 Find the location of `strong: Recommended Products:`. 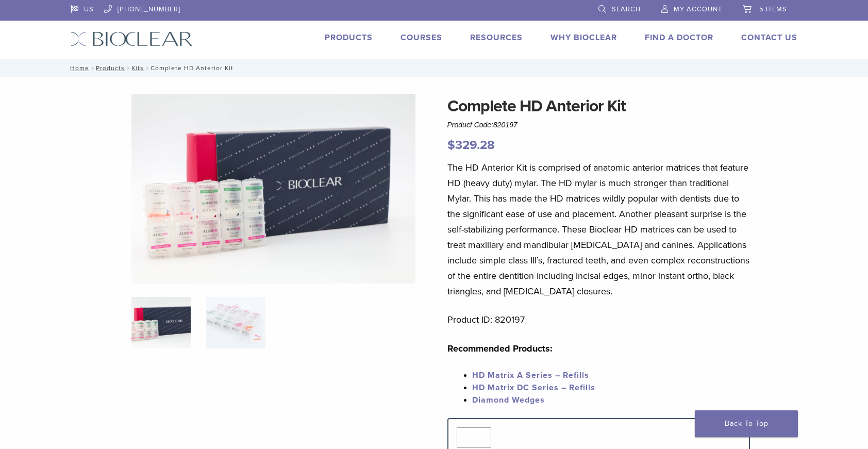

strong: Recommended Products: is located at coordinates (500, 349).